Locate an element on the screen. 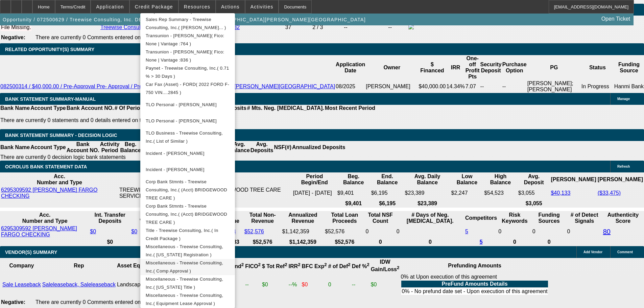 The image size is (644, 308). button: Transunion - Puente, David( Fico: None | Vantage :836 ) is located at coordinates (187, 56).